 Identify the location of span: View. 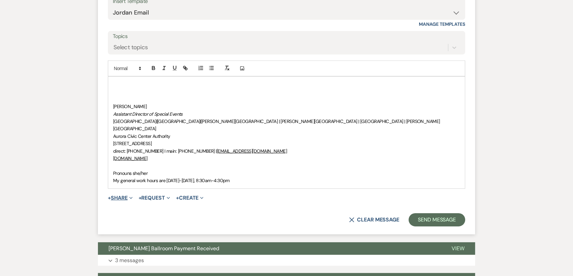
(458, 248).